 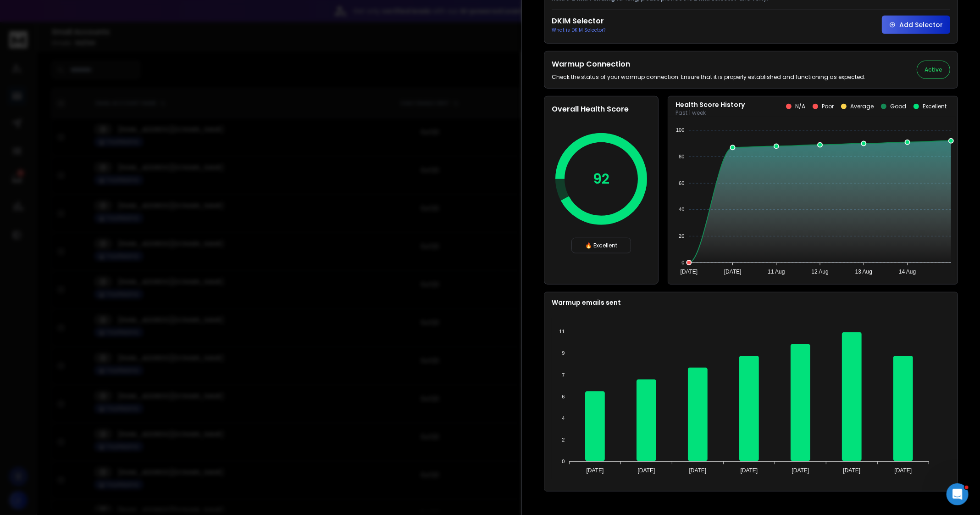 I want to click on div: 🔥 Excellent, so click(x=601, y=245).